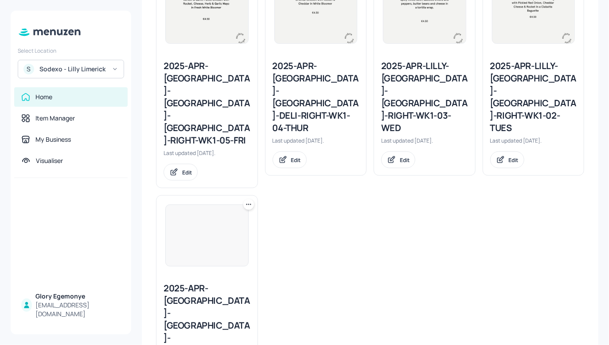  Describe the element at coordinates (29, 69) in the screenshot. I see `div: S` at that location.